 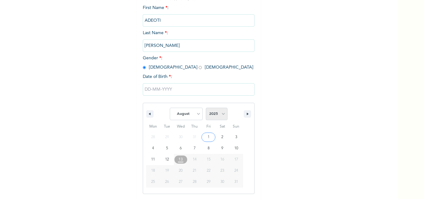 I want to click on span: 11, so click(x=153, y=160).